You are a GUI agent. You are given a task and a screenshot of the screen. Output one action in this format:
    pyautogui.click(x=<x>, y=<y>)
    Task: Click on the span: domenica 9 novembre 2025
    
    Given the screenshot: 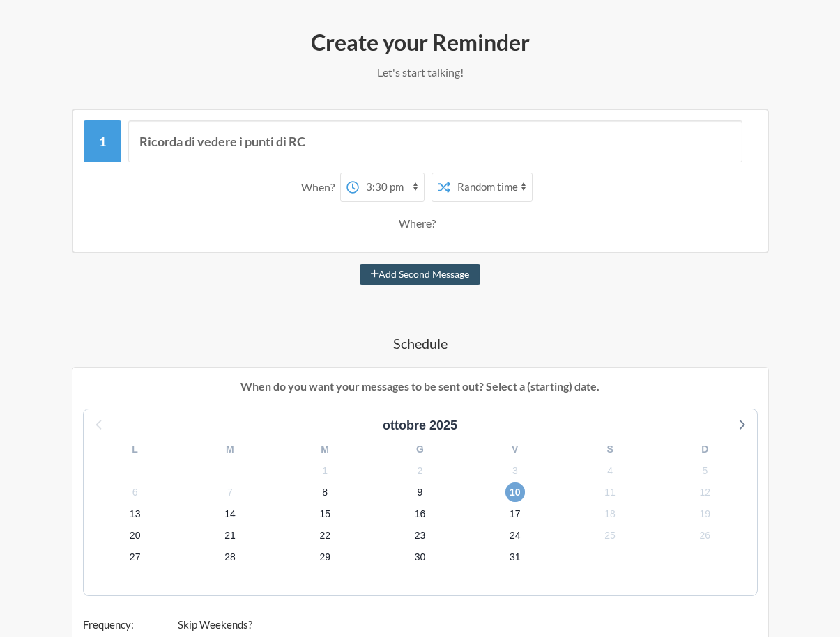 What is the action you would take?
    pyautogui.click(x=420, y=492)
    